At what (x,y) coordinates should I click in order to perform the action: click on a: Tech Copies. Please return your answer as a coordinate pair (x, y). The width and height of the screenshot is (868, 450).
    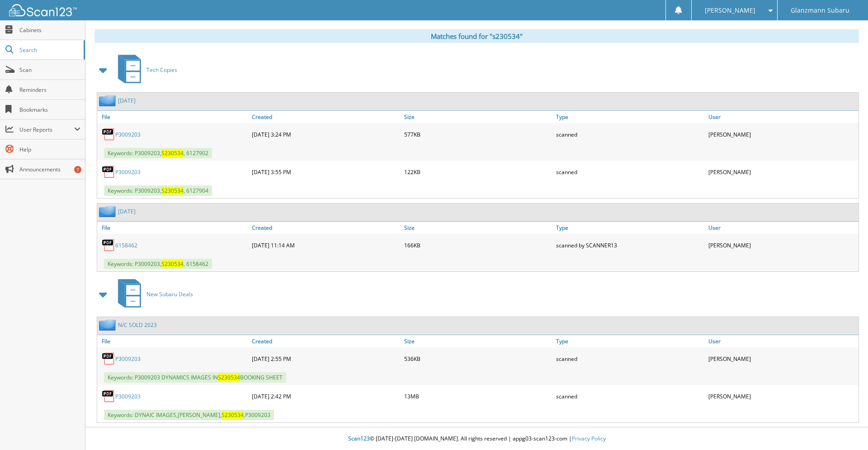
    Looking at the image, I should click on (145, 70).